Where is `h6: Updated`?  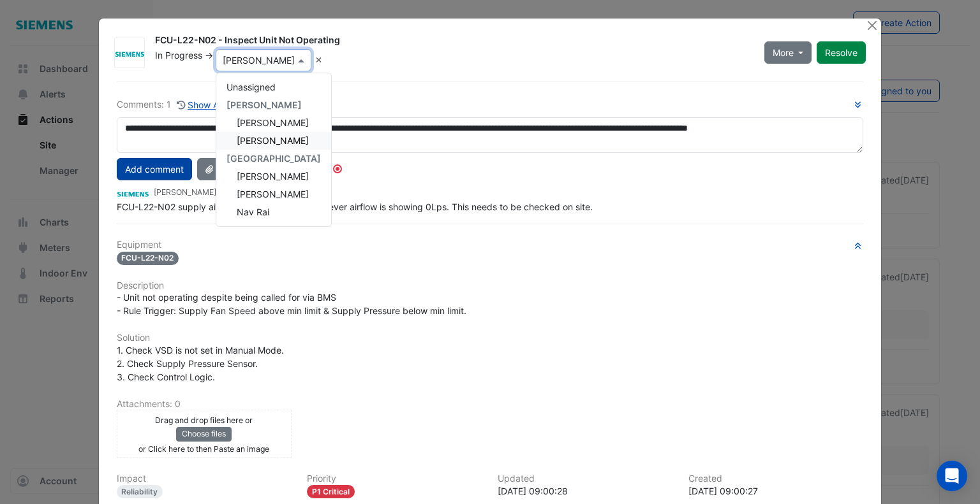
h6: Updated is located at coordinates (585, 479).